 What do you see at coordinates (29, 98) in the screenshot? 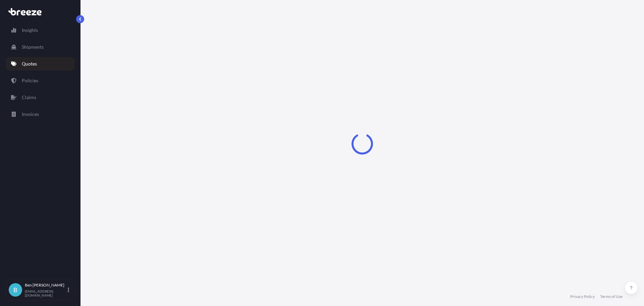
I see `p: Claims` at bounding box center [29, 98].